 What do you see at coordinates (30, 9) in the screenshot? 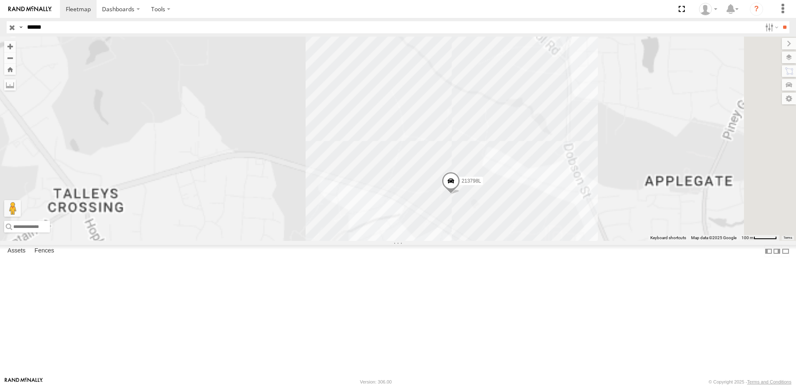
I see `img: rand-logo.svg` at bounding box center [30, 9].